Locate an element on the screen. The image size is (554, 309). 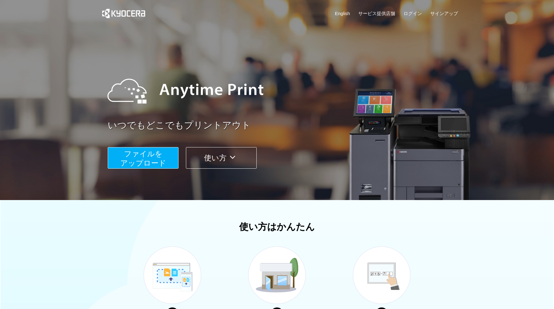
a: サービス提供店舗 is located at coordinates (376, 13).